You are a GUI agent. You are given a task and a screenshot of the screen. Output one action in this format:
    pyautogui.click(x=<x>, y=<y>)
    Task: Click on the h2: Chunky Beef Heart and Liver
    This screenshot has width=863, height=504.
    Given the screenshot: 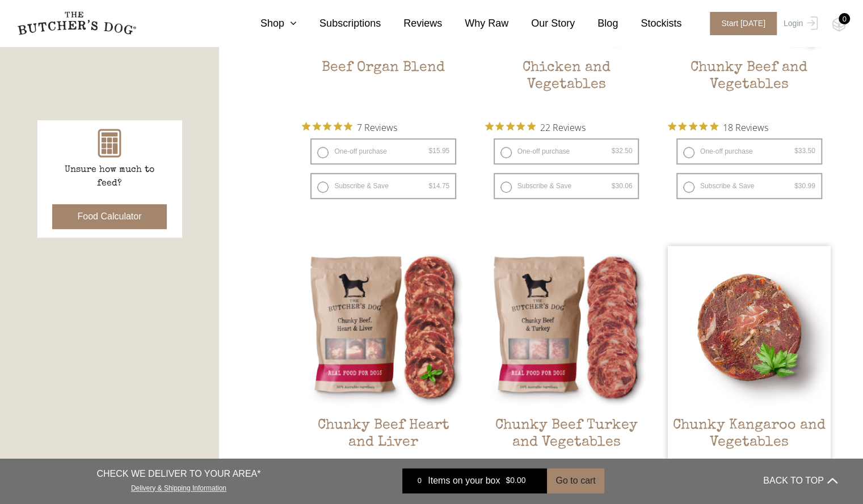 What is the action you would take?
    pyautogui.click(x=383, y=444)
    